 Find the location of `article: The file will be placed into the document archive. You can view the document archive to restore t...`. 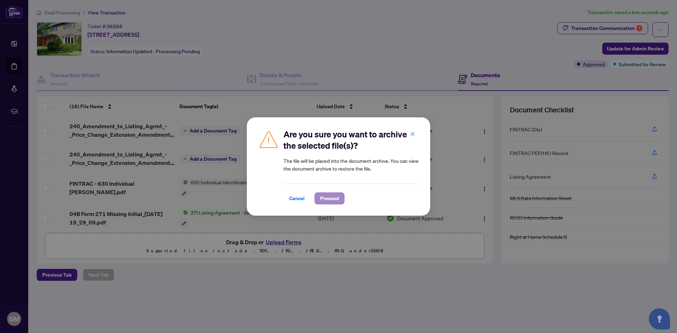

article: The file will be placed into the document archive. You can view the document archive to restore t... is located at coordinates (351, 165).